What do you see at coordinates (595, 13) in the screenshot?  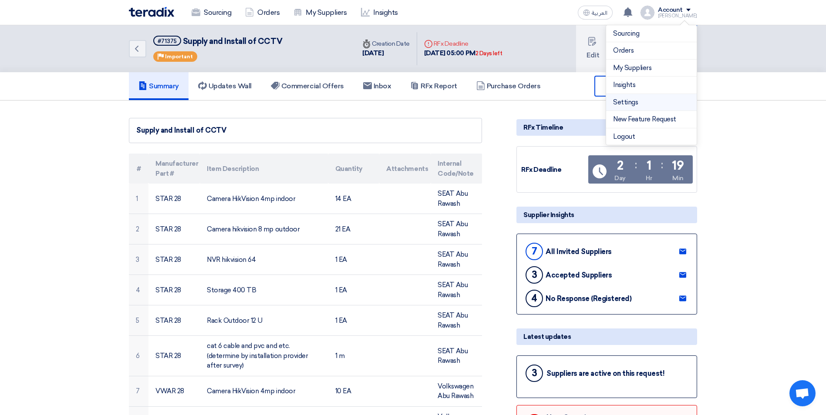 I see `button: العربية` at bounding box center [595, 13].